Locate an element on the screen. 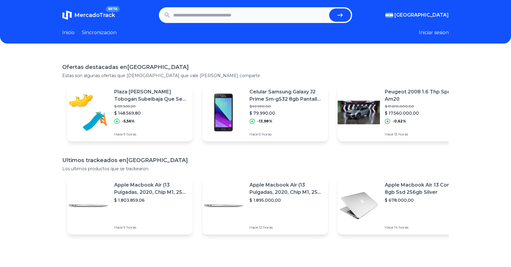 The width and height of the screenshot is (511, 267). span: MercadoTrack is located at coordinates (95, 15).